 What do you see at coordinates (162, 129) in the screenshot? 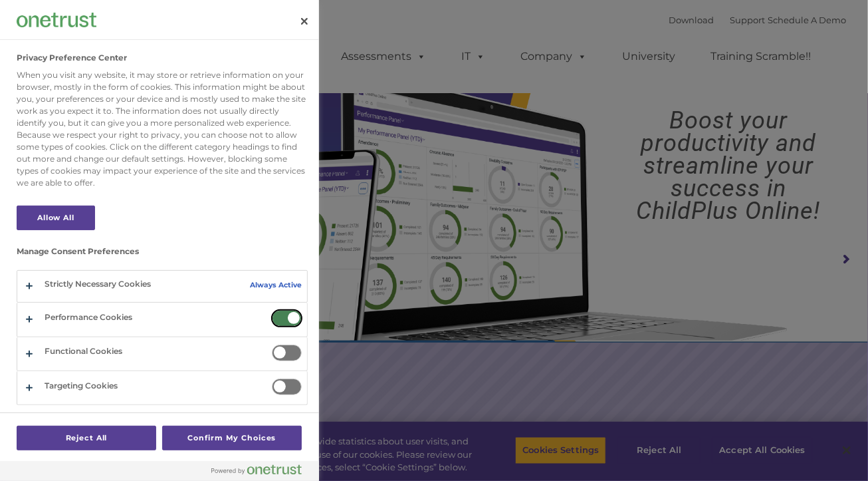
I see `div: When you visit any website, it may store or retrieve information on your browser, mostly in the f...` at bounding box center [162, 129].